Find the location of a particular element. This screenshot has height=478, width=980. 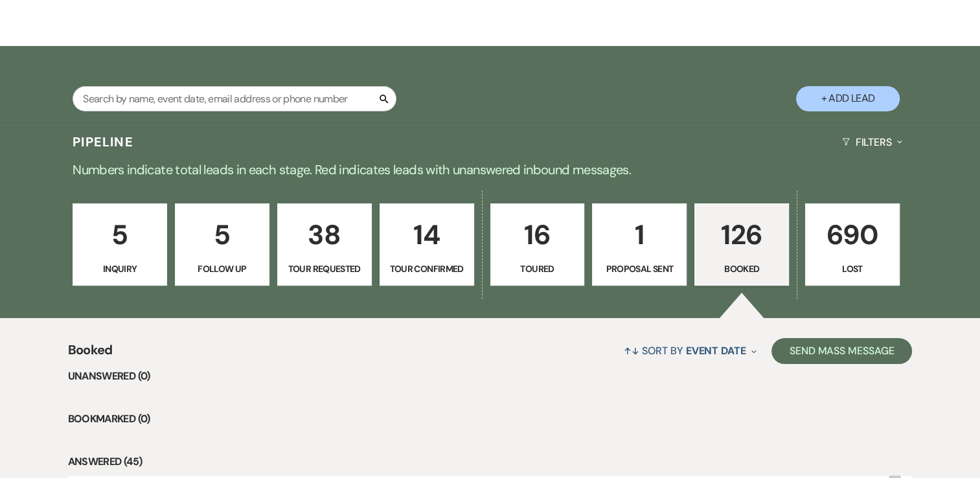

a: 1Proposal Sent is located at coordinates (639, 245).